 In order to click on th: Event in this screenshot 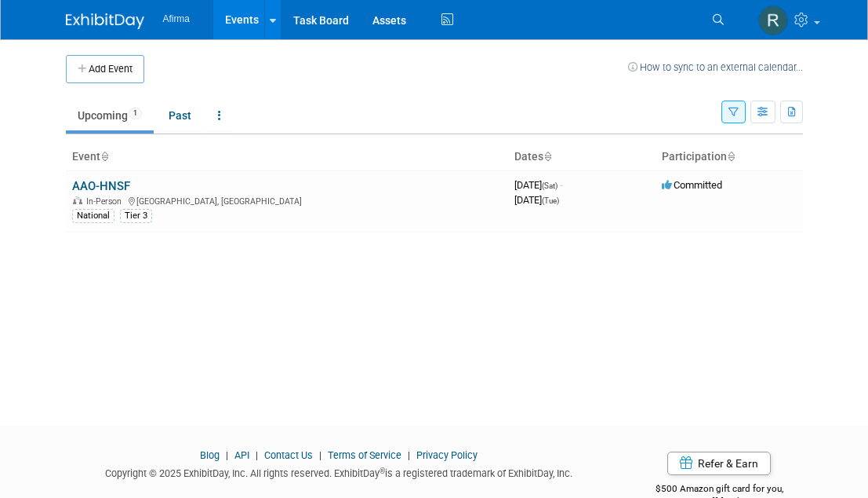, I will do `click(287, 157)`.